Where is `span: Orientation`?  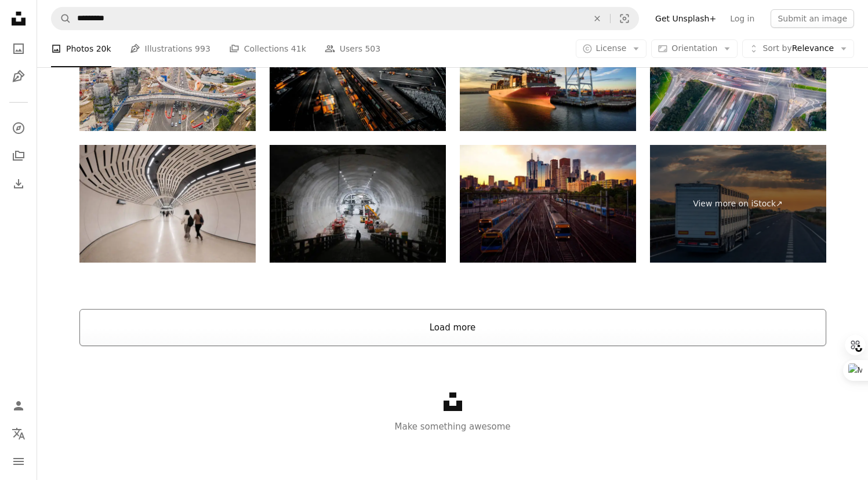
span: Orientation is located at coordinates (694, 48).